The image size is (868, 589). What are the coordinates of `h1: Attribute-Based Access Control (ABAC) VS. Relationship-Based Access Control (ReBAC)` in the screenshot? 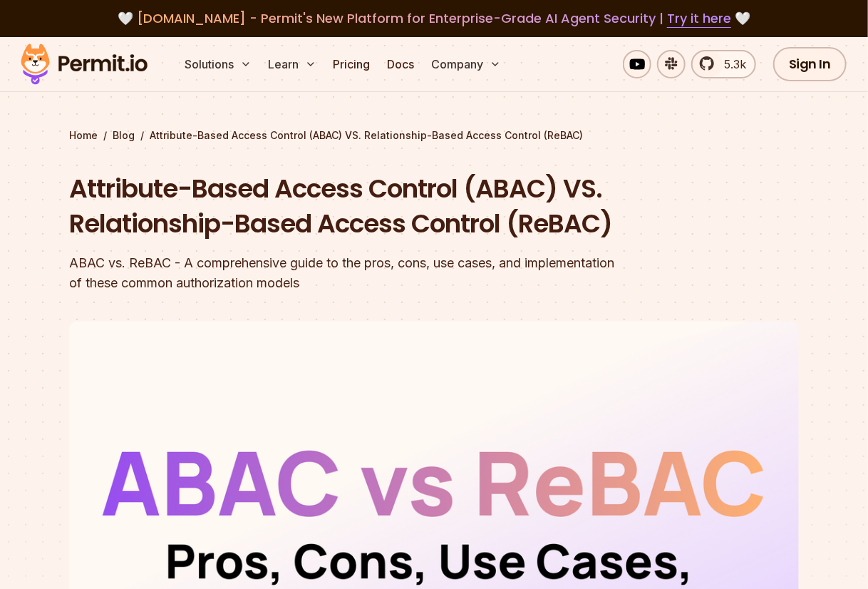 It's located at (342, 206).